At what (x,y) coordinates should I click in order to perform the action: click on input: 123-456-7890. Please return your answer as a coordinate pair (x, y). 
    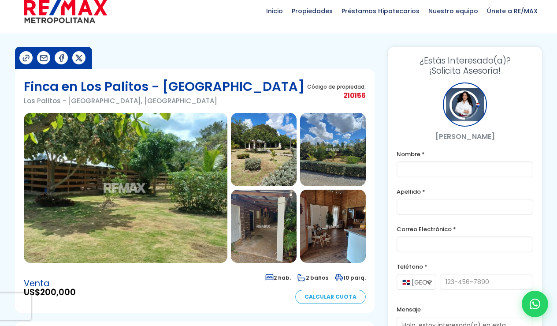
    Looking at the image, I should click on (487, 282).